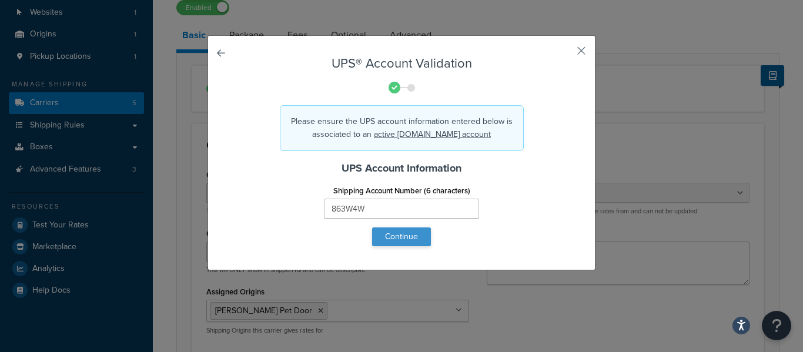 Image resolution: width=803 pixels, height=352 pixels. Describe the element at coordinates (402, 128) in the screenshot. I see `p: Please ensure the UPS account information entered below is associated to an` at that location.